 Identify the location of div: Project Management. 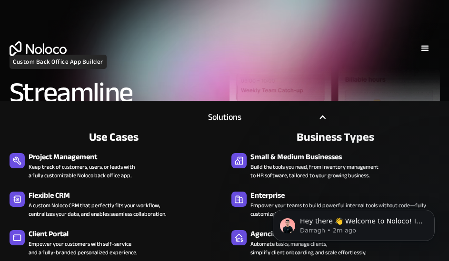
(63, 157).